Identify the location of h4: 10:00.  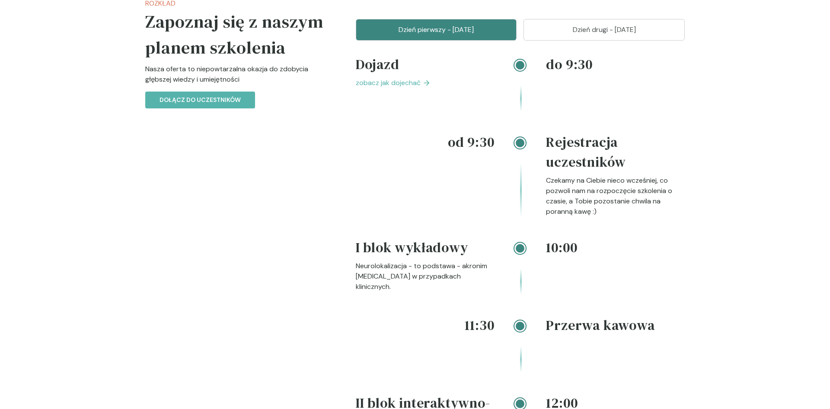
(615, 248).